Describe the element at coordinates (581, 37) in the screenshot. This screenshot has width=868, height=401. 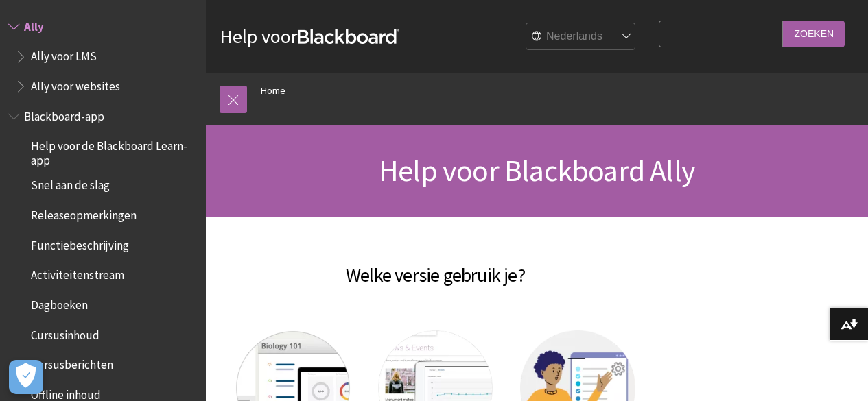
I see `select: Site Language Selector` at that location.